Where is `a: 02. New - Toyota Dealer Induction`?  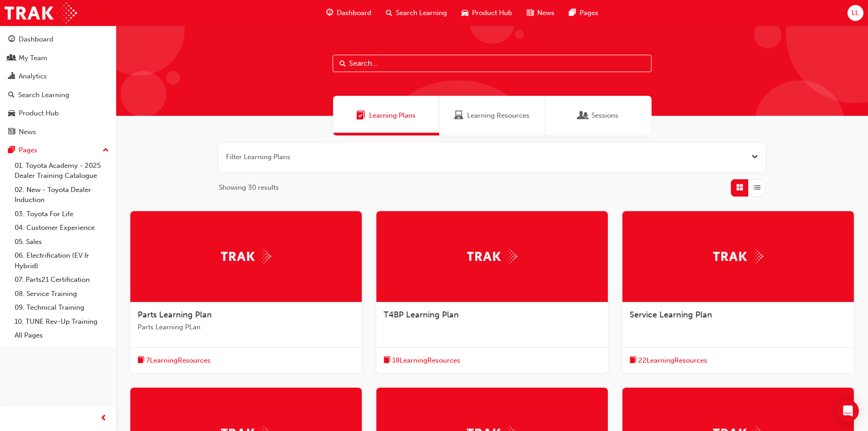 a: 02. New - Toyota Dealer Induction is located at coordinates (61, 195).